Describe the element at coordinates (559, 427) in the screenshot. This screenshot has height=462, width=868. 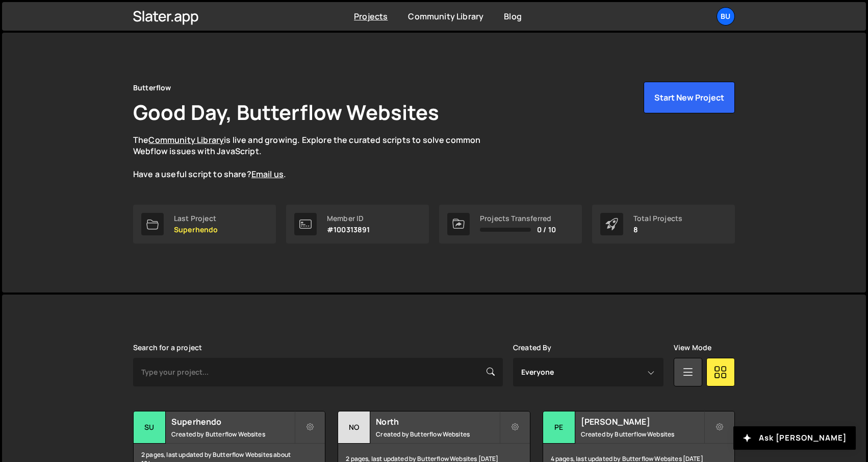
I see `div: Pe` at that location.